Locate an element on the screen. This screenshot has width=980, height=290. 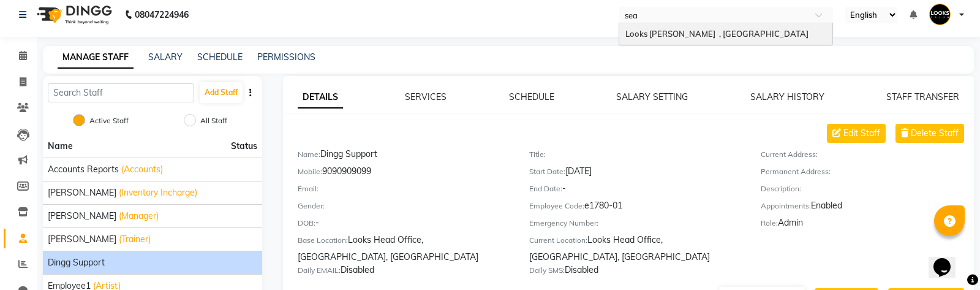
span: (Accounts) is located at coordinates (142, 169).